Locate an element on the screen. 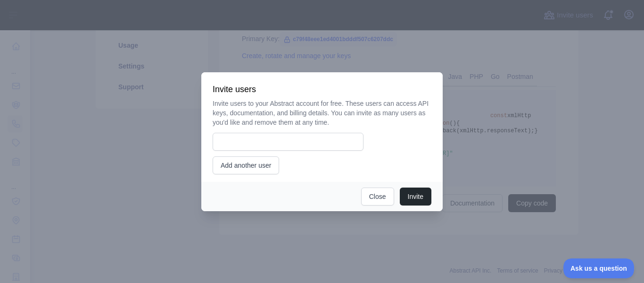  p: Invite users to your Abstract account for free. These users can access API keys, documentation, a... is located at coordinates (322, 113).